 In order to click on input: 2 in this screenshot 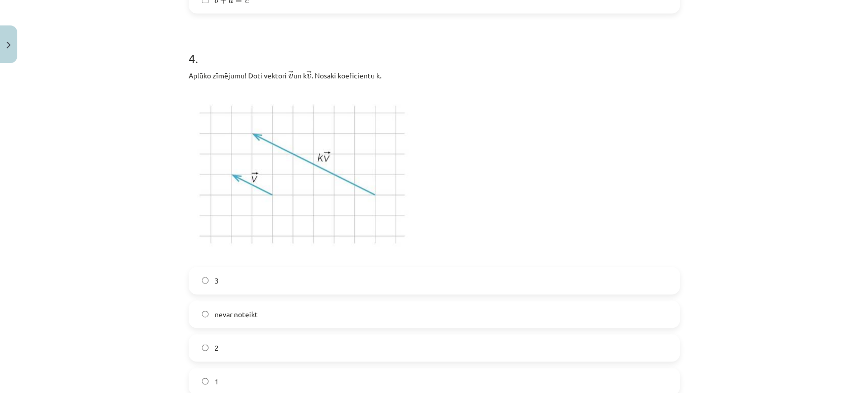, I will do `click(205, 348)`.